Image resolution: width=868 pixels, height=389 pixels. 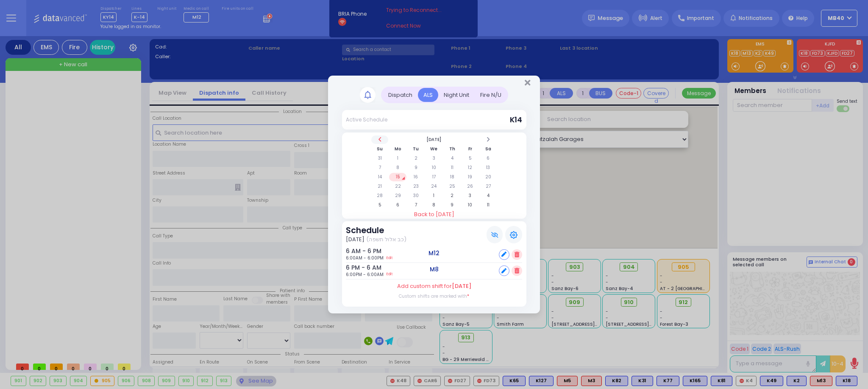 I want to click on td: 21, so click(x=380, y=186).